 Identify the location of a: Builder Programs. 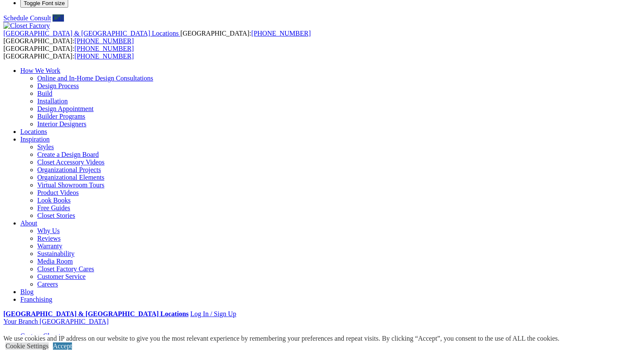
(61, 116).